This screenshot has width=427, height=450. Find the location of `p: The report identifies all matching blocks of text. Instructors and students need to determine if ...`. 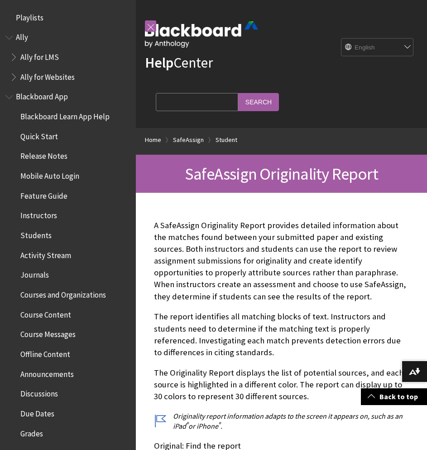

p: The report identifies all matching blocks of text. Instructors and students need to determine if ... is located at coordinates (282, 334).